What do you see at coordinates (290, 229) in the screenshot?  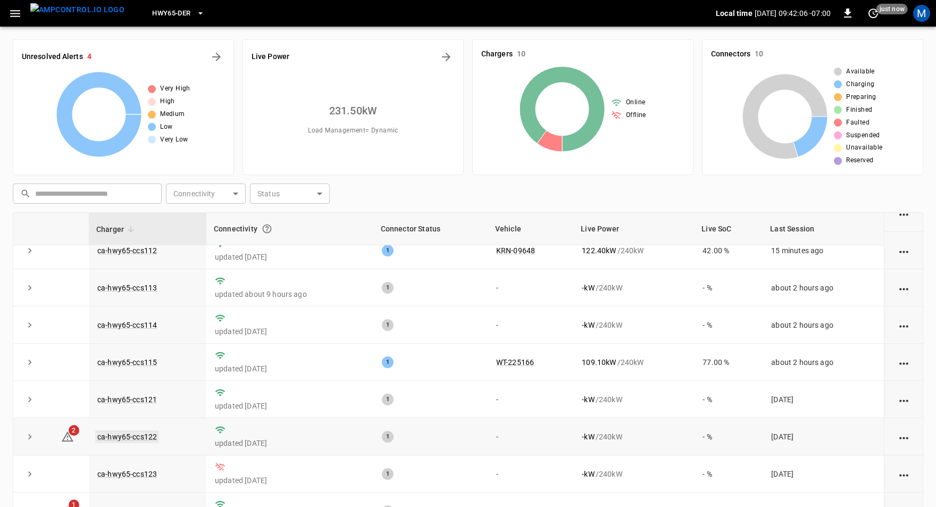 I see `div: Connectivity` at bounding box center [290, 229].